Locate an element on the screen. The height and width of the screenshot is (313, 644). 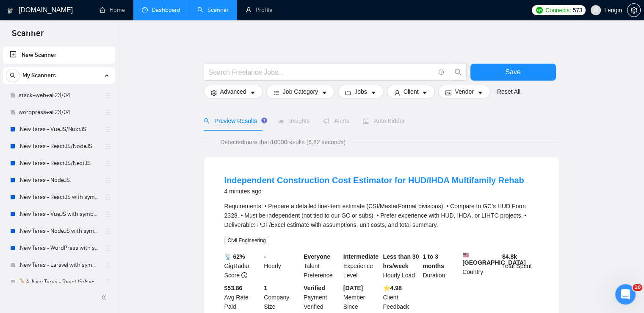
button: idcardVendorcaret-down is located at coordinates (464, 91).